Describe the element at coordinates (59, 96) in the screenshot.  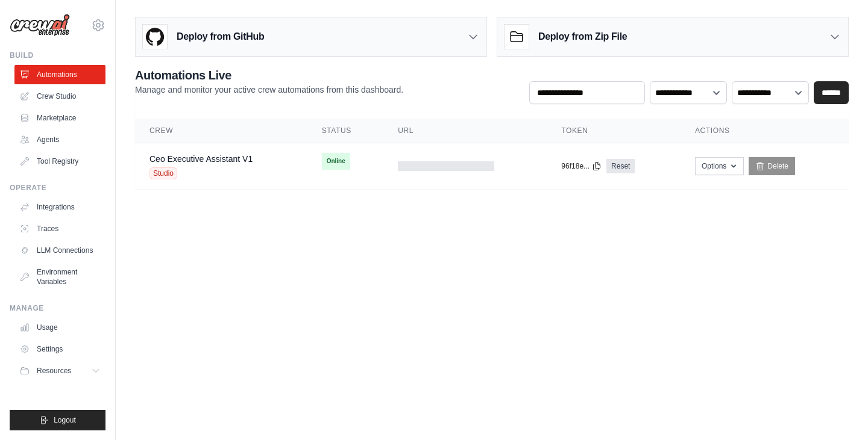
I see `a: Crew Studio` at that location.